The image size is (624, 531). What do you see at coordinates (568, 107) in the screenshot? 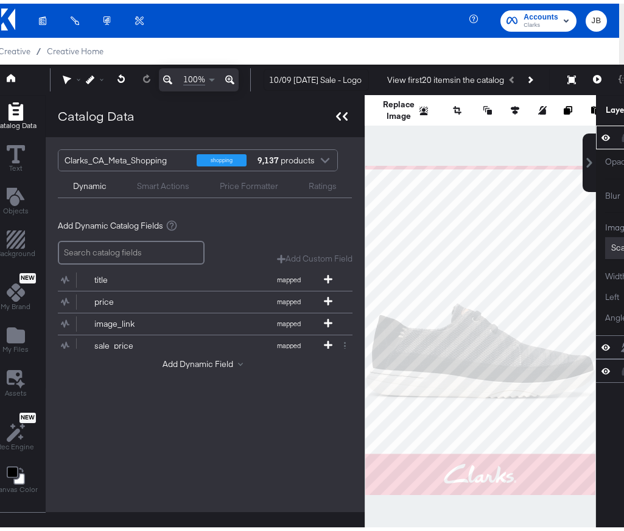
I see `svg: Copy image` at bounding box center [568, 107].